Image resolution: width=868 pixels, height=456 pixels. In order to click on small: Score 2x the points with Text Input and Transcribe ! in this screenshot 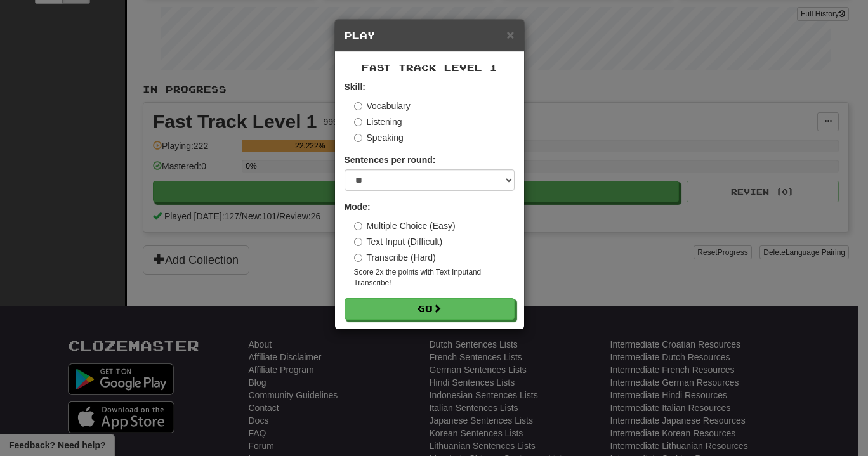, I will do `click(434, 278)`.